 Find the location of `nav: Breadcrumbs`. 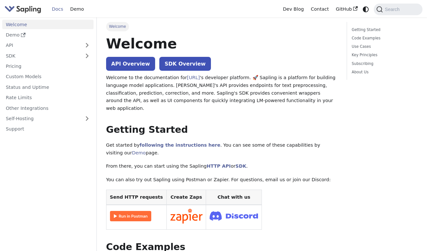

nav: Breadcrumbs is located at coordinates (222, 26).